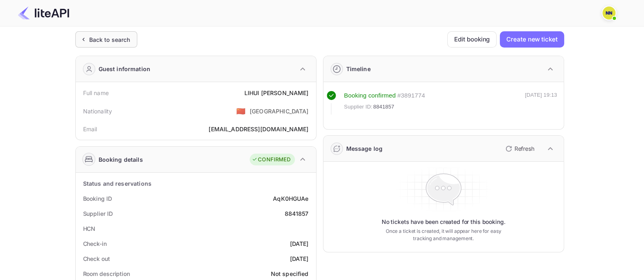 This screenshot has height=280, width=644. I want to click on div: 8841857, so click(296, 214).